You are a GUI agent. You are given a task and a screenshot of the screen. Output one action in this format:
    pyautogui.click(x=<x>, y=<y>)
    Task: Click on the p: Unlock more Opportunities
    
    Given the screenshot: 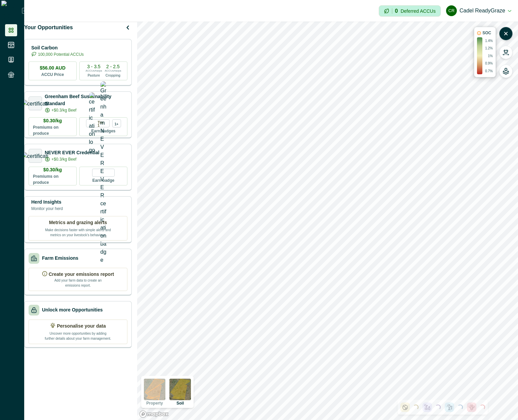 What is the action you would take?
    pyautogui.click(x=72, y=310)
    